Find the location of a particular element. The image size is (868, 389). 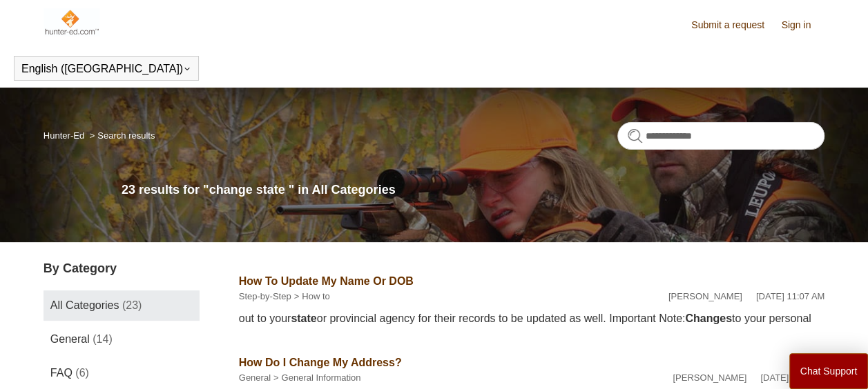

em: state is located at coordinates (303, 318).